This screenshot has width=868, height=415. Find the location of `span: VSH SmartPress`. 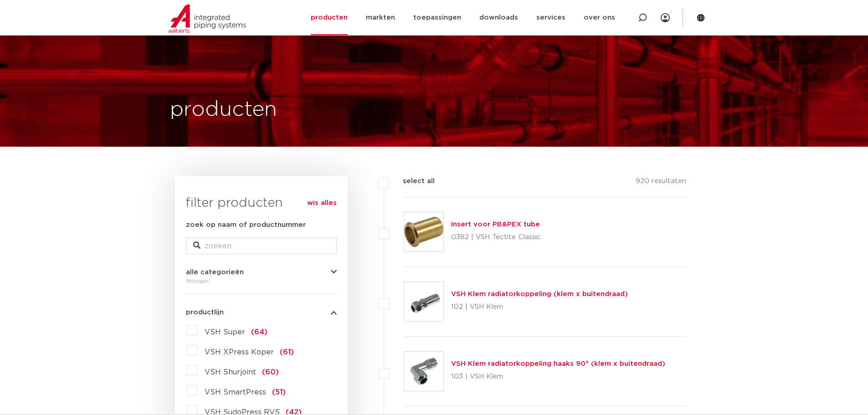

span: VSH SmartPress is located at coordinates (235, 392).